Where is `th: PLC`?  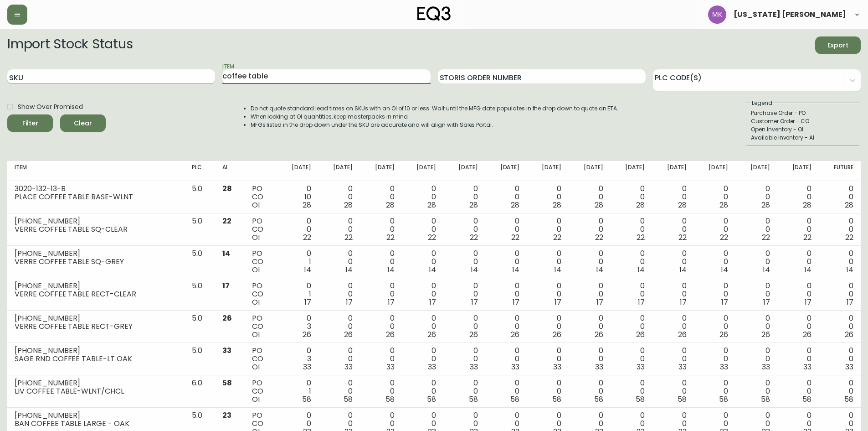
th: PLC is located at coordinates (200, 171).